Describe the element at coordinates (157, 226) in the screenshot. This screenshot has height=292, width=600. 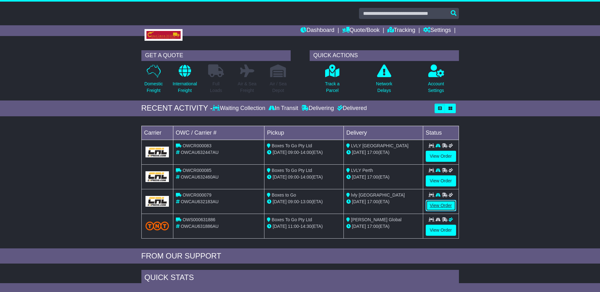
I see `img: TNT_Domestic.png` at that location.